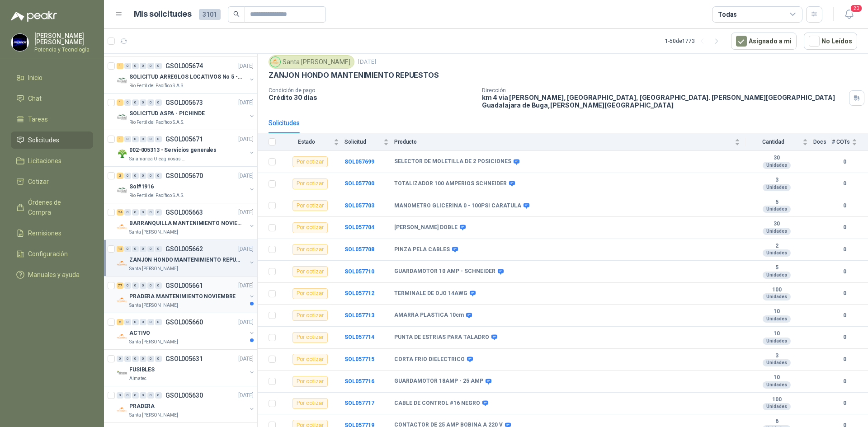 This screenshot has width=868, height=427. What do you see at coordinates (120, 66) in the screenshot?
I see `div: 1` at bounding box center [120, 66].